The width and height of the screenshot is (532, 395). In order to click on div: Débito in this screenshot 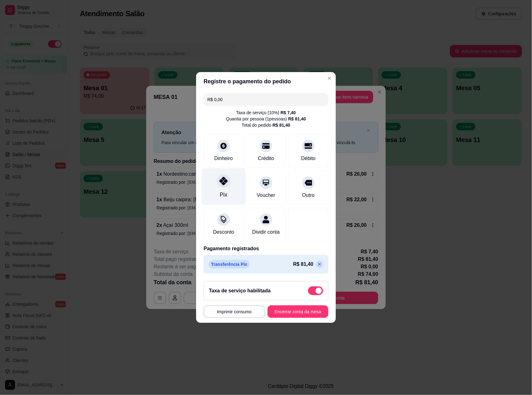, I will do `click(309, 158)`.